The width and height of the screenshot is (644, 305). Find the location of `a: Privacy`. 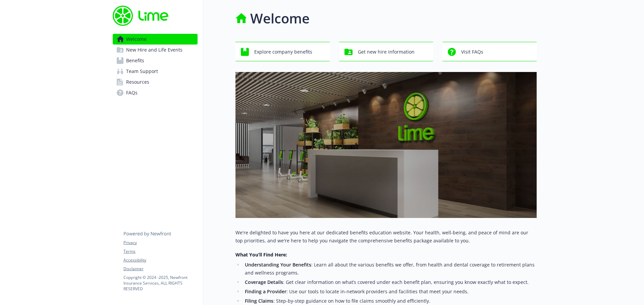

a: Privacy is located at coordinates (161, 243).